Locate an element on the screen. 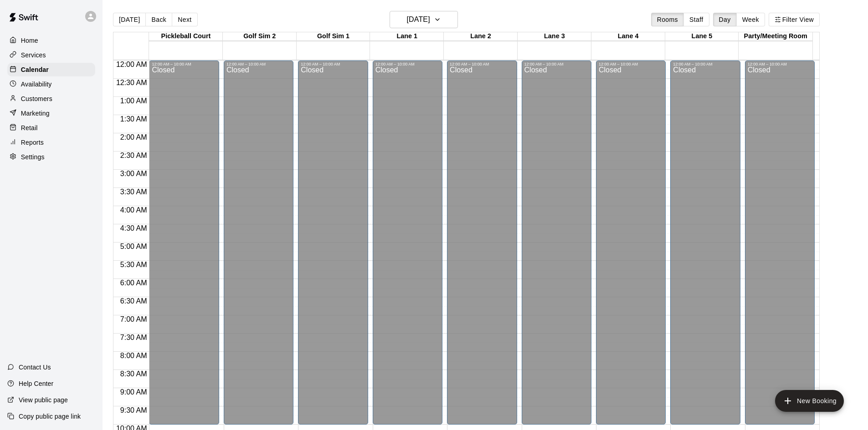 The height and width of the screenshot is (430, 868). button: add is located at coordinates (809, 401).